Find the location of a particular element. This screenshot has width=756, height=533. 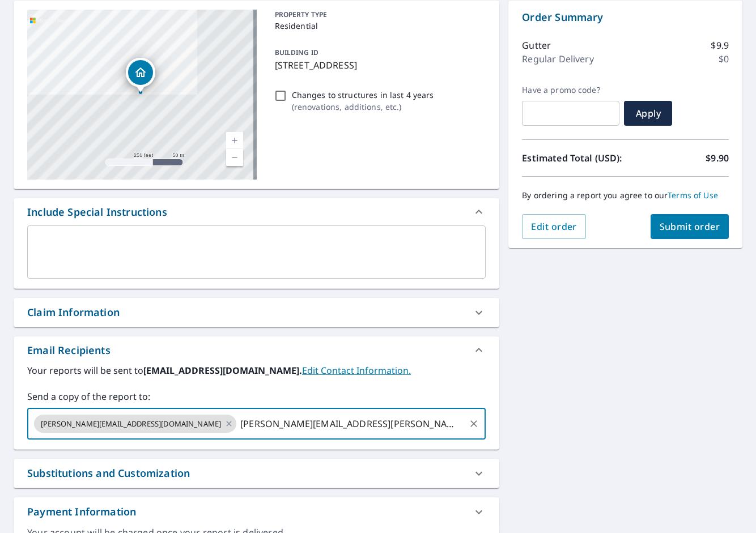

button: Apply is located at coordinates (648, 113).